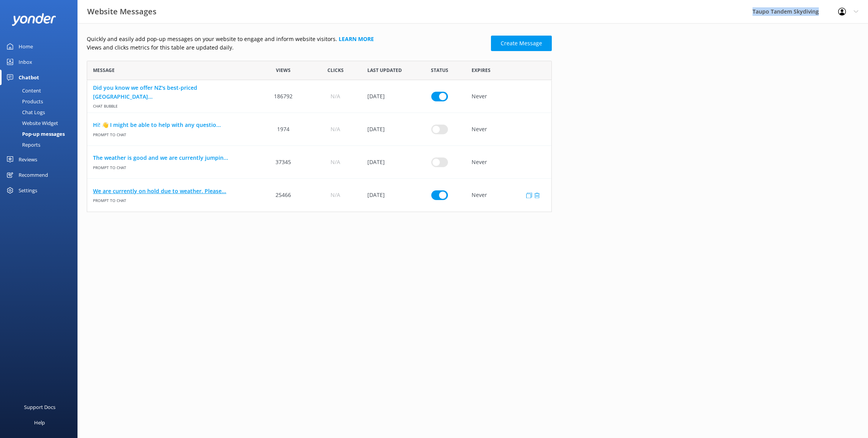 The width and height of the screenshot is (868, 438). What do you see at coordinates (22, 91) in the screenshot?
I see `div: Content` at bounding box center [22, 91].